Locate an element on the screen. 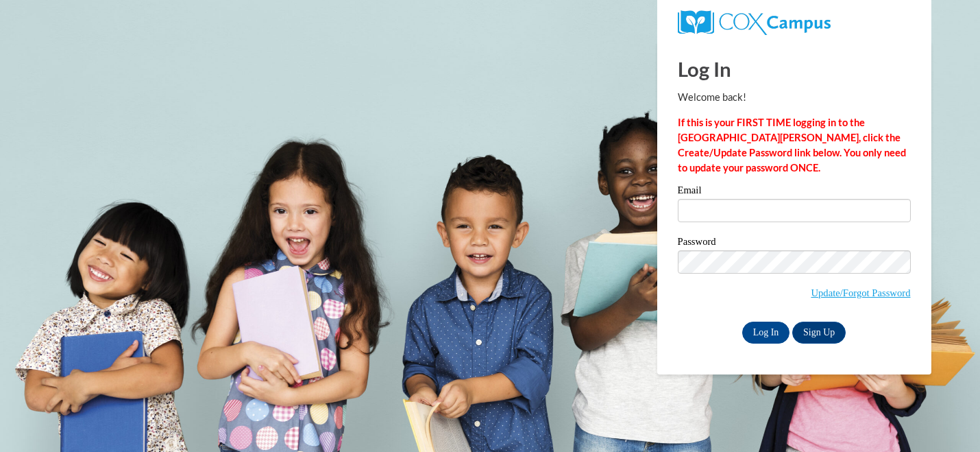 The image size is (980, 452). label: Password is located at coordinates (795, 243).